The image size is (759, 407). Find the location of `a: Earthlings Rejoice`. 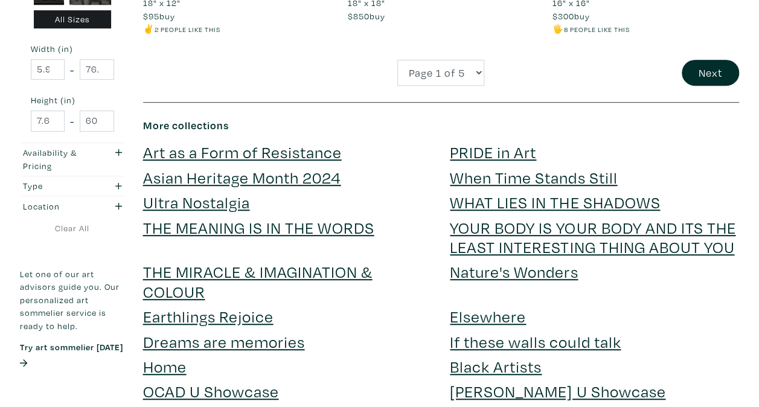

a: Earthlings Rejoice is located at coordinates (208, 316).